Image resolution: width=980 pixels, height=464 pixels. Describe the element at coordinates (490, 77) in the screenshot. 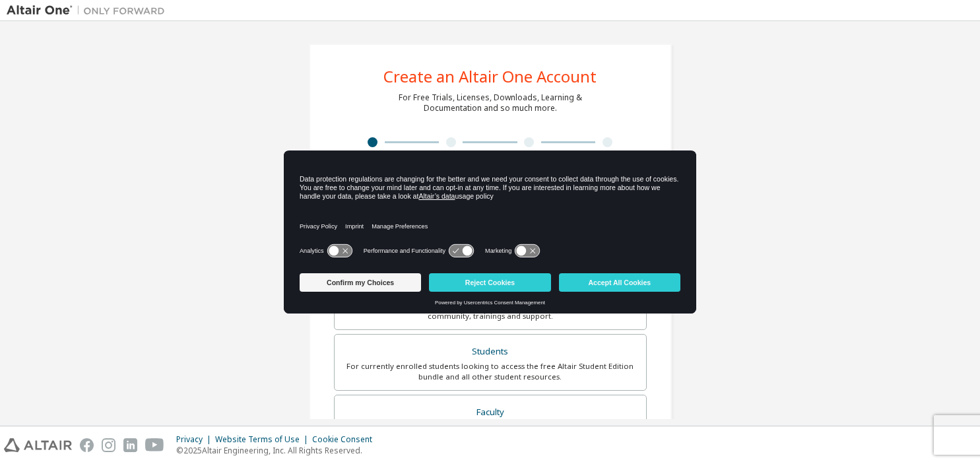

I see `div: Create an Altair One Account` at that location.